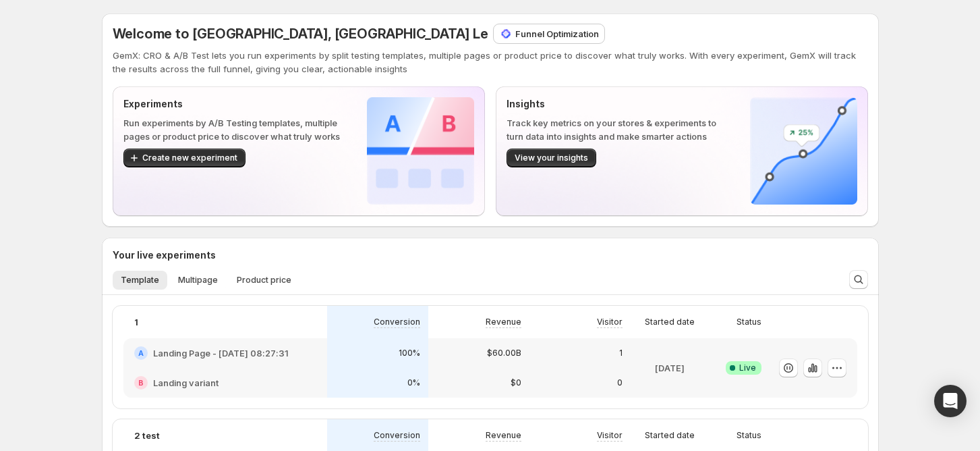  What do you see at coordinates (491, 62) in the screenshot?
I see `p: GemX: CRO & A/B Test lets you run experiments by split testing templates, multiple pages or produ...` at bounding box center [491, 62].